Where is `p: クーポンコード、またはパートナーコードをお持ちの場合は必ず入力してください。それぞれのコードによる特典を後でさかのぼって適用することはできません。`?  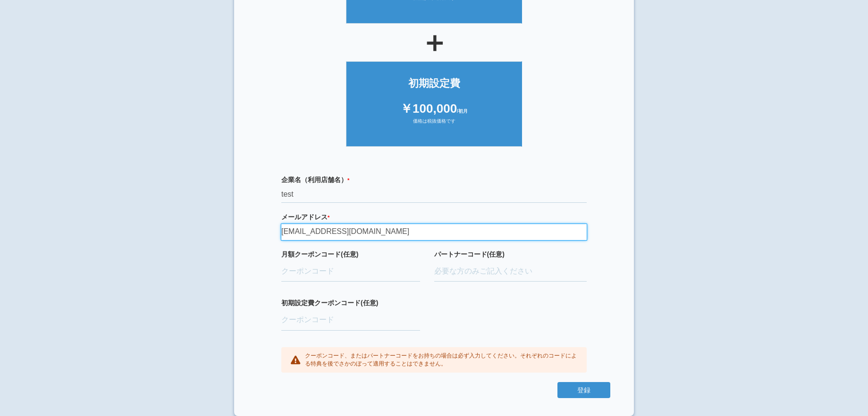
p: クーポンコード、またはパートナーコードをお持ちの場合は必ず入力してください。それぞれのコードによる特典を後でさかのぼって適用することはできません。 is located at coordinates (440, 360).